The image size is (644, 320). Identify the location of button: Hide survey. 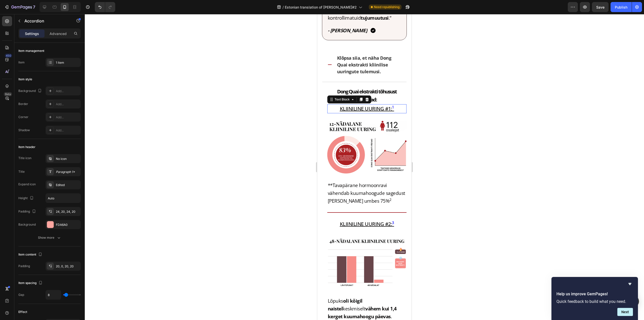
(630, 284).